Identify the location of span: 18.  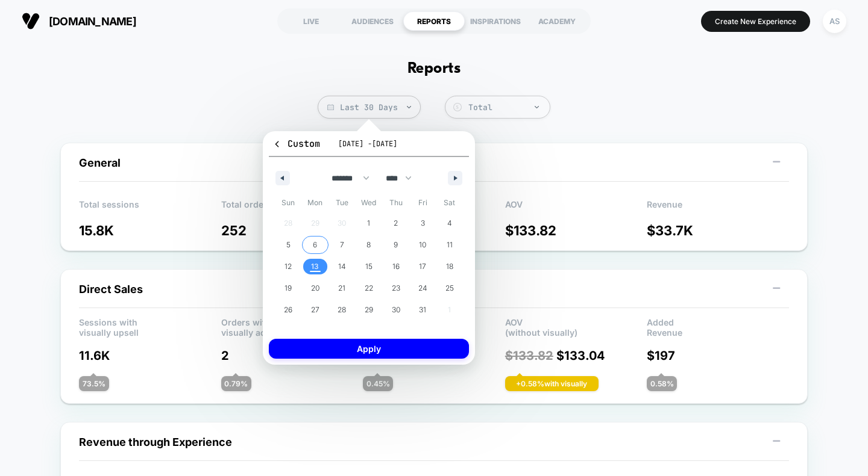
(450, 267).